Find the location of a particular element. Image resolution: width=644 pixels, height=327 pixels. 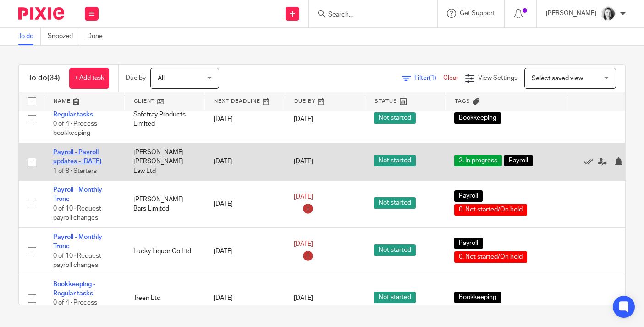

img: T1JH8BBNX-UMG48CW64-d2649b4fbe26-512.png is located at coordinates (609, 14).